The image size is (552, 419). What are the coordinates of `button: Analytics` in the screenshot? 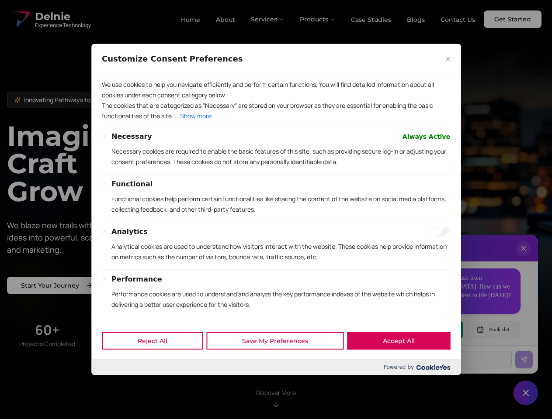 It's located at (129, 232).